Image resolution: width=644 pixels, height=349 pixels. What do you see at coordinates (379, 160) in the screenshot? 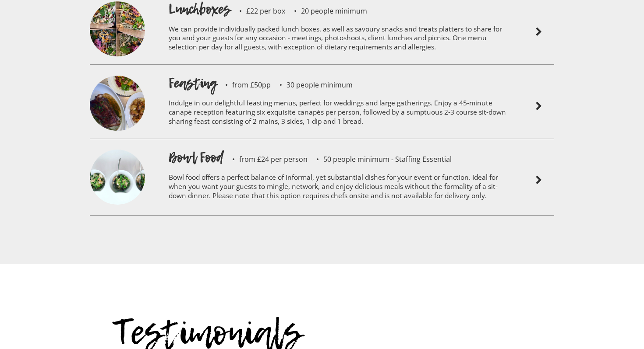
I see `p: 50 people minimum - Staffing Essential` at bounding box center [379, 160].